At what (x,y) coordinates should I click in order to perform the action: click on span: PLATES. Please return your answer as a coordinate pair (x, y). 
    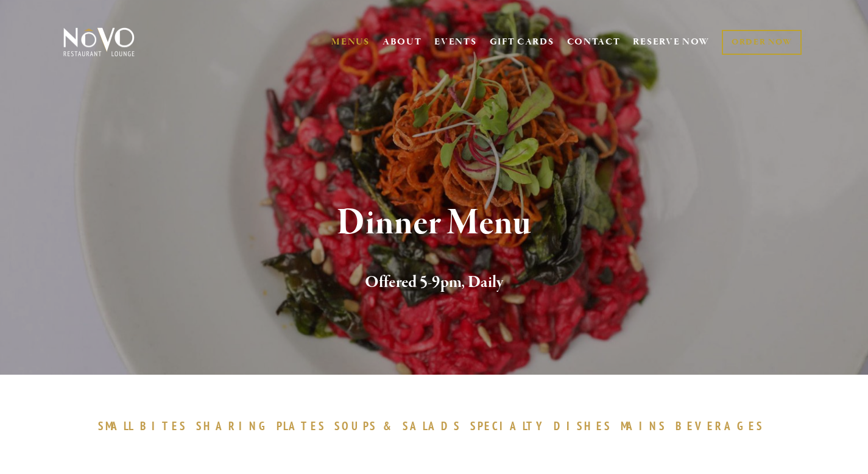
    Looking at the image, I should click on (301, 426).